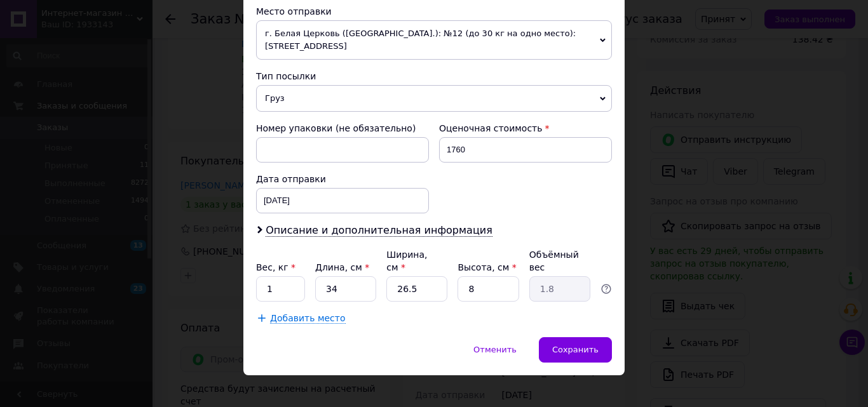  Describe the element at coordinates (575, 349) in the screenshot. I see `span: Сохранить` at that location.